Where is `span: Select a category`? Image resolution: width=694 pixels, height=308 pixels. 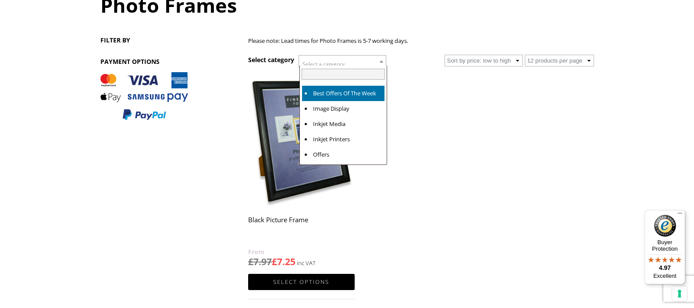 span: Select a category is located at coordinates (323, 64).